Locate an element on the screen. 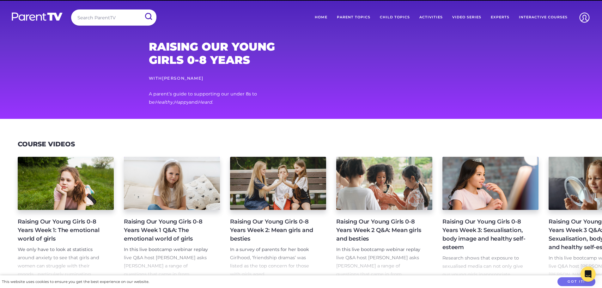 The image size is (602, 288). a: Interactive Courses is located at coordinates (543, 17).